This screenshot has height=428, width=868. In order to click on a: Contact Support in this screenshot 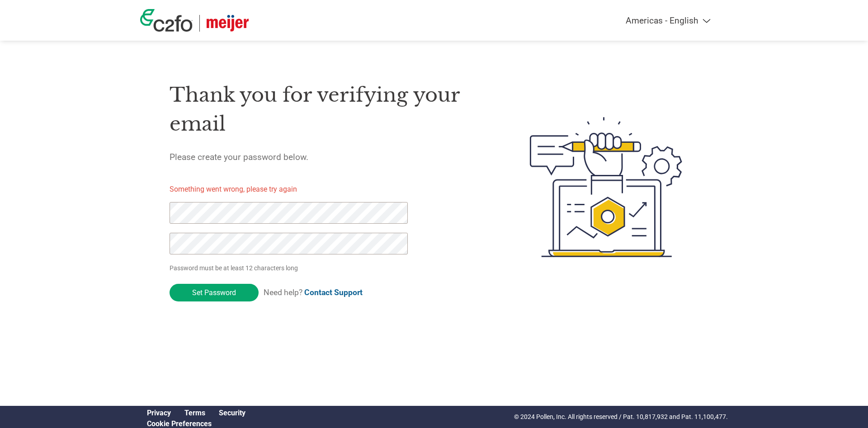, I will do `click(333, 293)`.